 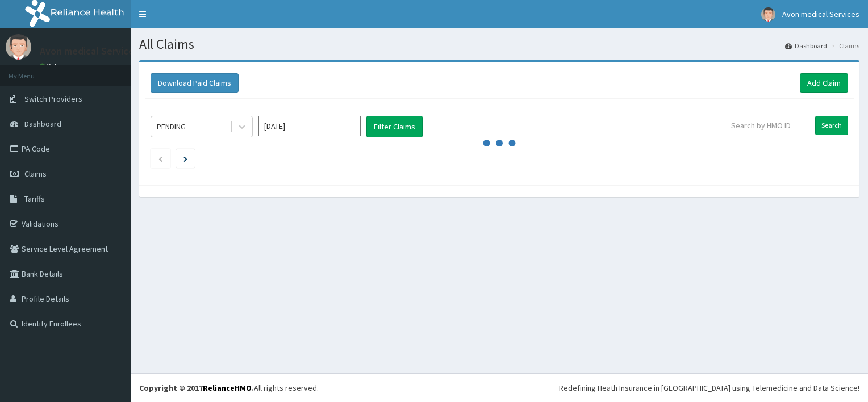 I want to click on button: Filter Claims, so click(x=395, y=126).